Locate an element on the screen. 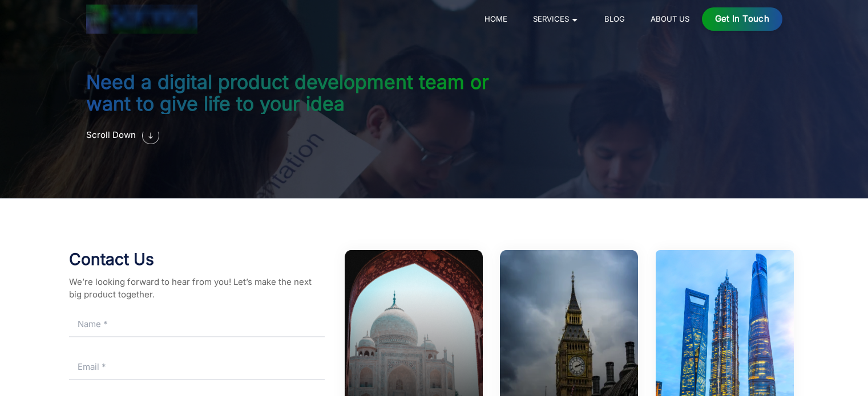 Image resolution: width=868 pixels, height=396 pixels. h2: Contact Us is located at coordinates (197, 260).